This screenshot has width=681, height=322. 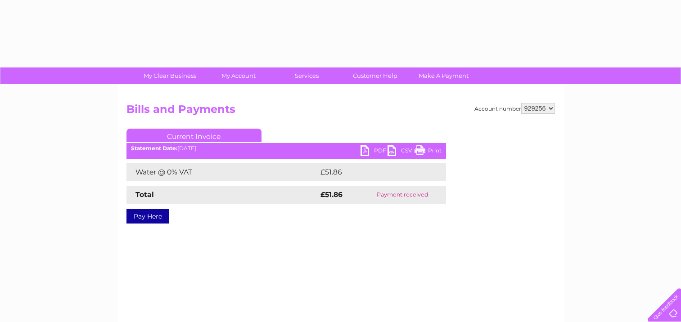 I want to click on td: £51.86, so click(x=373, y=172).